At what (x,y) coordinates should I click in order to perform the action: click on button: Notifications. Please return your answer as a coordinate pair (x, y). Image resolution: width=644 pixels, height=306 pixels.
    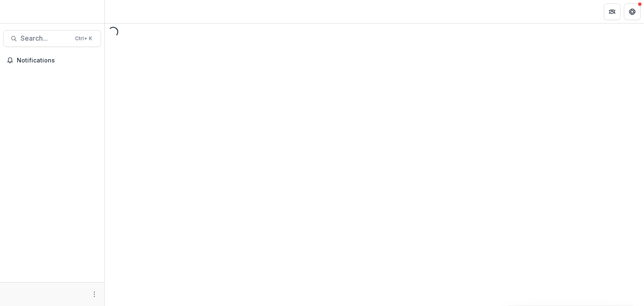
    Looking at the image, I should click on (52, 61).